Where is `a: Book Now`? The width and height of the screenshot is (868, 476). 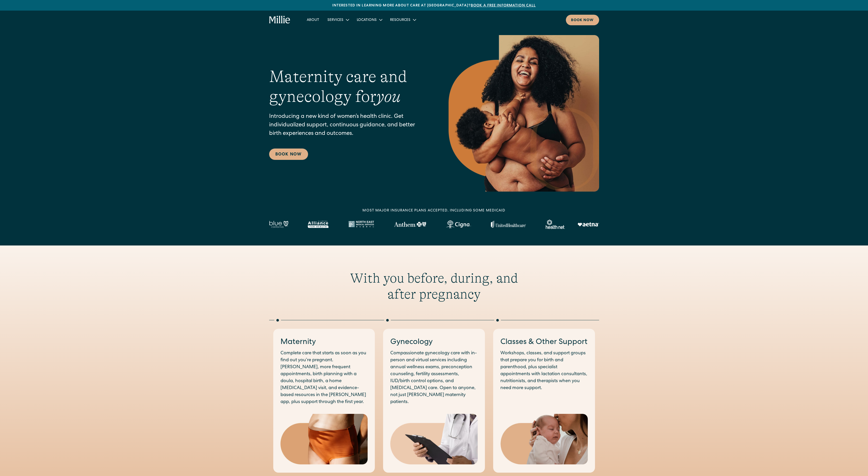
a: Book Now is located at coordinates (288, 154).